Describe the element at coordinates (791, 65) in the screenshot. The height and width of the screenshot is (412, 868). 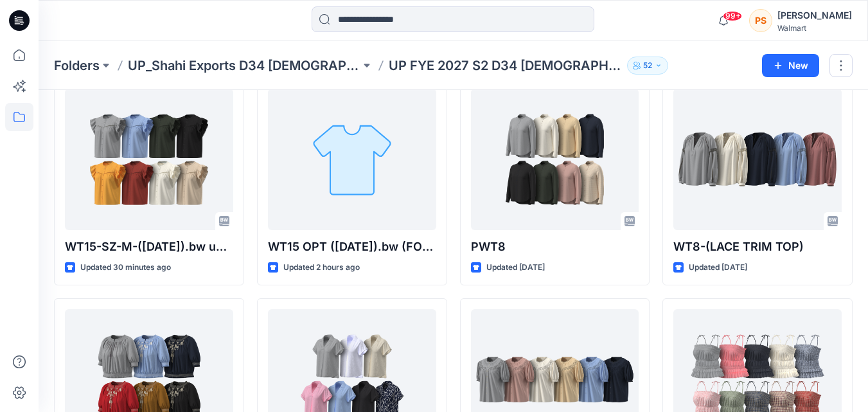
I see `button: New` at that location.